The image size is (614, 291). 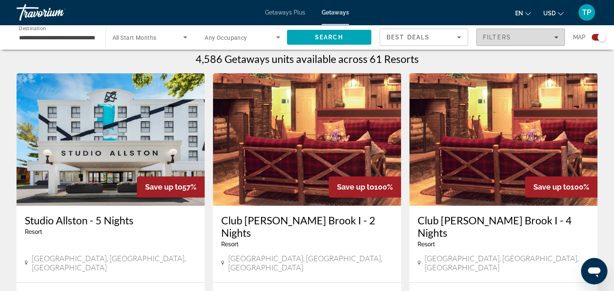 I want to click on span: Map, so click(x=579, y=37).